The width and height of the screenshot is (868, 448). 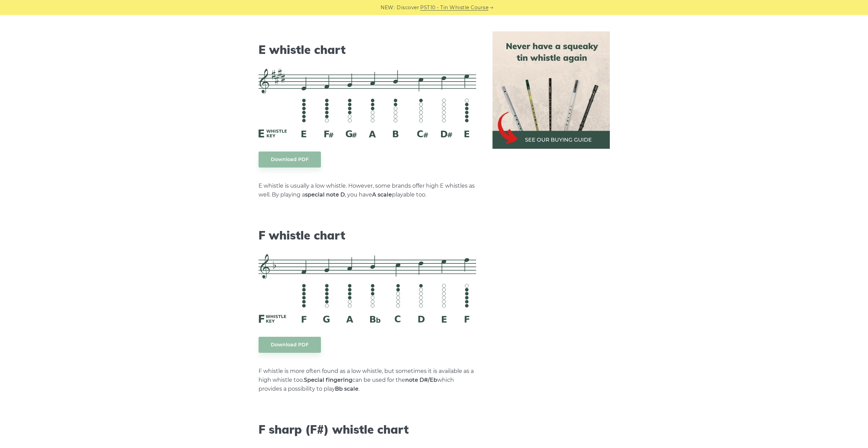 I want to click on img: E Whistle Fingering Chart And Notes, so click(x=367, y=103).